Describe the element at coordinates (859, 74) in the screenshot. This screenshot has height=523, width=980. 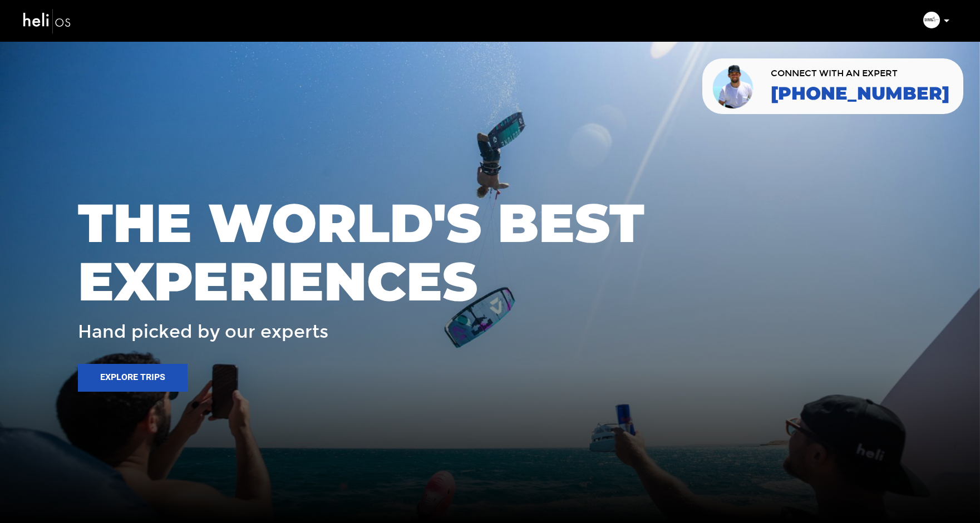
I see `span: CONNECT WITH AN EXPERT` at that location.